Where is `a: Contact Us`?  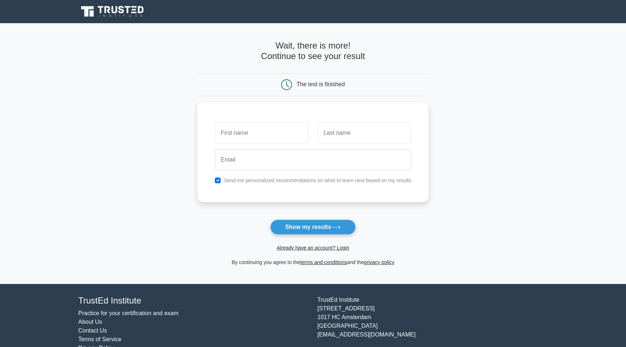 a: Contact Us is located at coordinates (92, 330).